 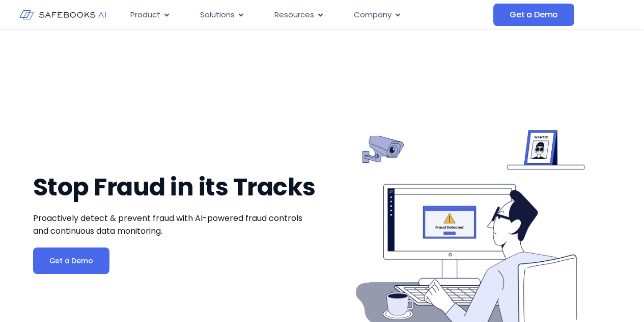 I want to click on span: Solutions, so click(x=218, y=15).